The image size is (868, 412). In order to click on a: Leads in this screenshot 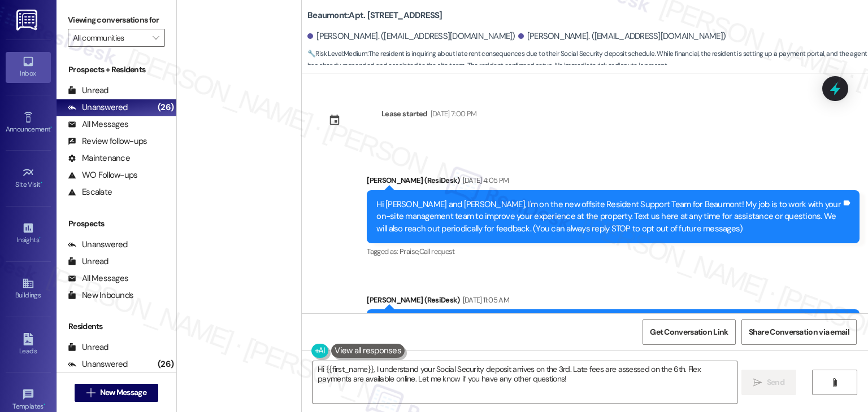, I will do `click(28, 345)`.